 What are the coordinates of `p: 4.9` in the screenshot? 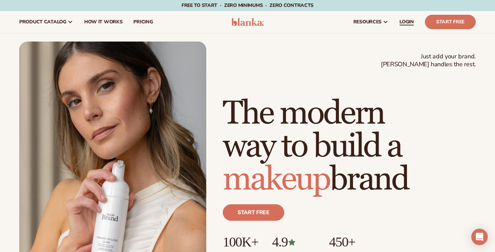 It's located at (294, 242).